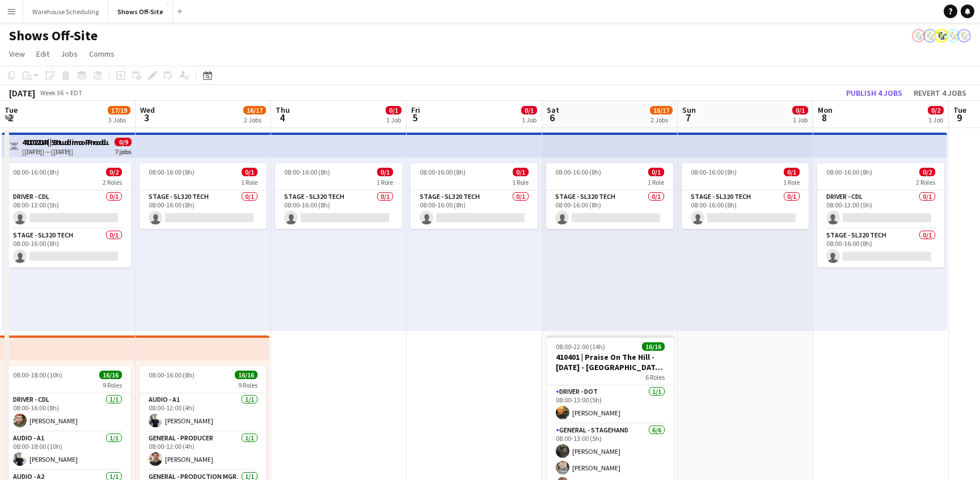 This screenshot has height=480, width=980. Describe the element at coordinates (119, 110) in the screenshot. I see `span: 17/19` at that location.